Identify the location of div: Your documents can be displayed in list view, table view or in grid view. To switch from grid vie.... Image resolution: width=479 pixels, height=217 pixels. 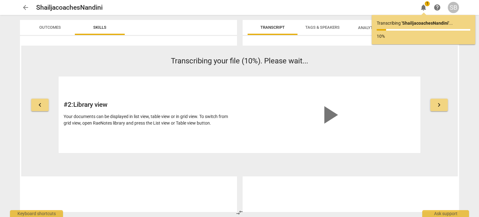
(150, 119).